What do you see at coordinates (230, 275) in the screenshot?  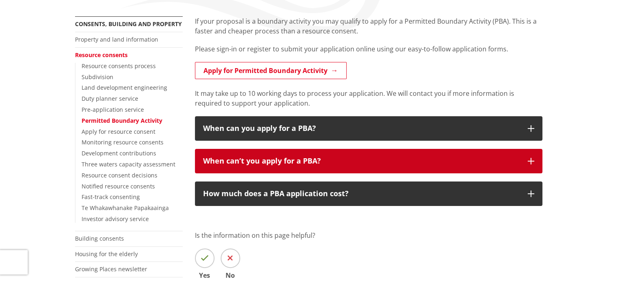 I see `span: No` at bounding box center [230, 275].